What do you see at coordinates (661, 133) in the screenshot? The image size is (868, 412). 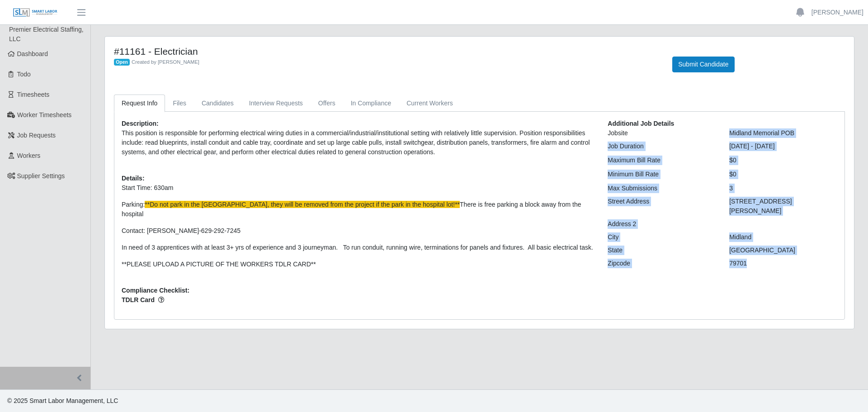 I see `div: Jobsite` at bounding box center [661, 133].